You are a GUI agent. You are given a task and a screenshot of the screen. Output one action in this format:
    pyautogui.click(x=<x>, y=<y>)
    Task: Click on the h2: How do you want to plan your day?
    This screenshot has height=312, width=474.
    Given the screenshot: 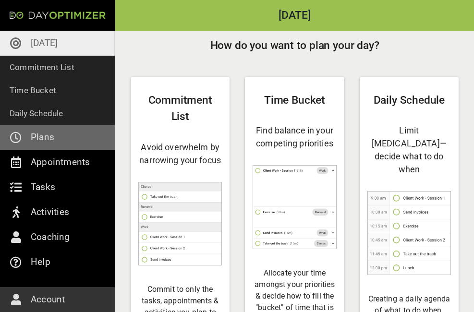 What is the action you would take?
    pyautogui.click(x=294, y=46)
    